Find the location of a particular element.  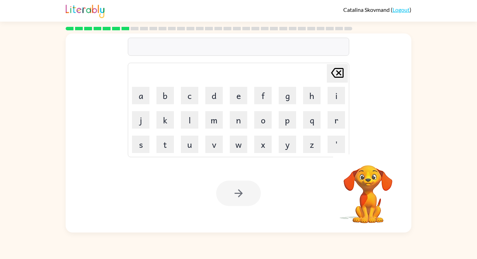

button: m is located at coordinates (214, 120).